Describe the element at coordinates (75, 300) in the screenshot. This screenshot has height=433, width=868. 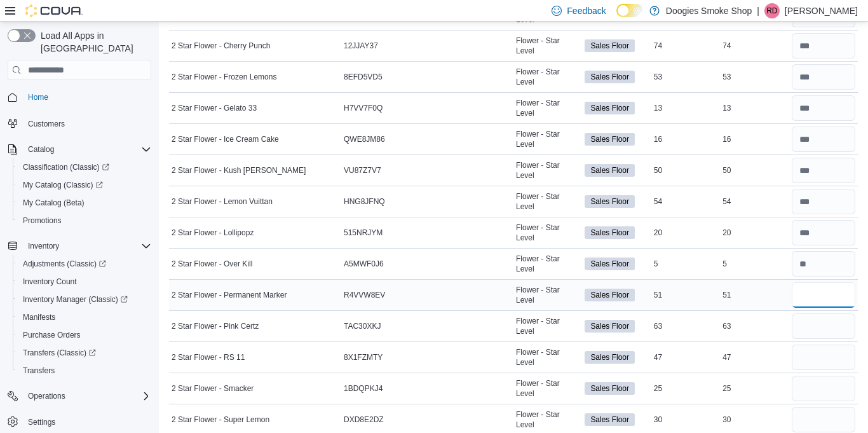
I see `span: Inventory Manager (Classic)` at that location.